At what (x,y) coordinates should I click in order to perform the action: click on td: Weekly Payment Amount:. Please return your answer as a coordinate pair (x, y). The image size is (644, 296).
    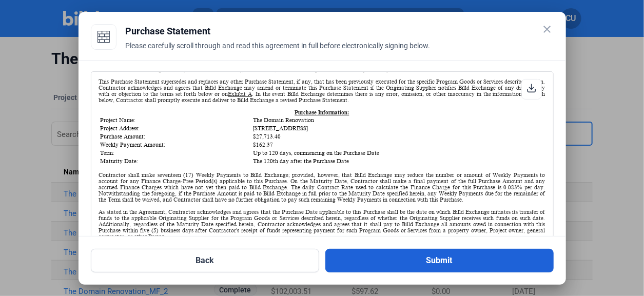
    Looking at the image, I should click on (176, 145).